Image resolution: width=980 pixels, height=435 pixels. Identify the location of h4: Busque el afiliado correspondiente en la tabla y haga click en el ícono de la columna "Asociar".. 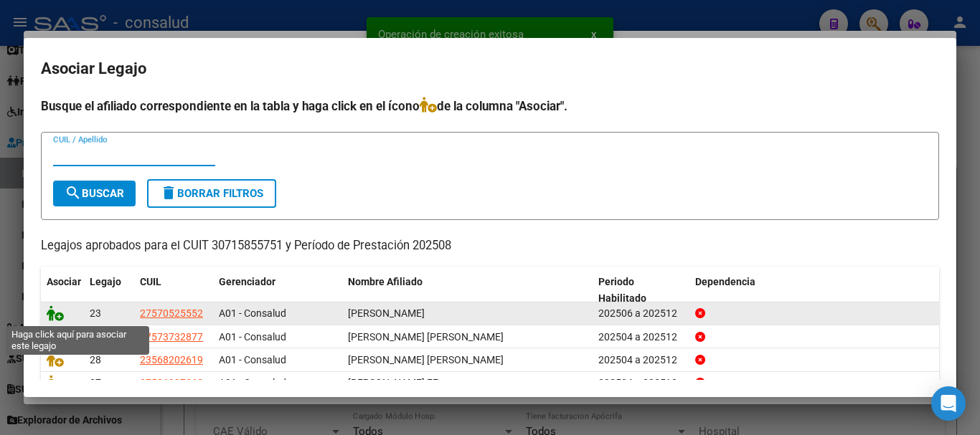
(490, 106).